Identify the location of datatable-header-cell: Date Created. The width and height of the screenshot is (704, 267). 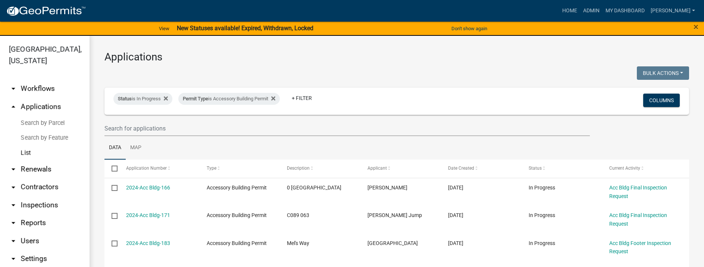
(481, 169).